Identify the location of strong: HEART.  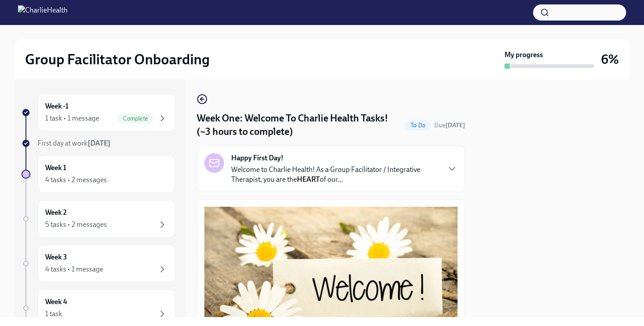
(308, 180).